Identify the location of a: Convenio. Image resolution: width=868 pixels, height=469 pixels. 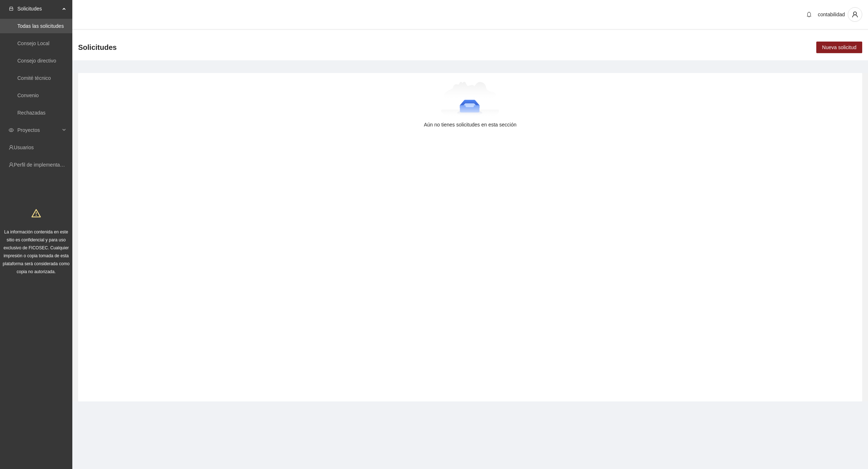
(28, 96).